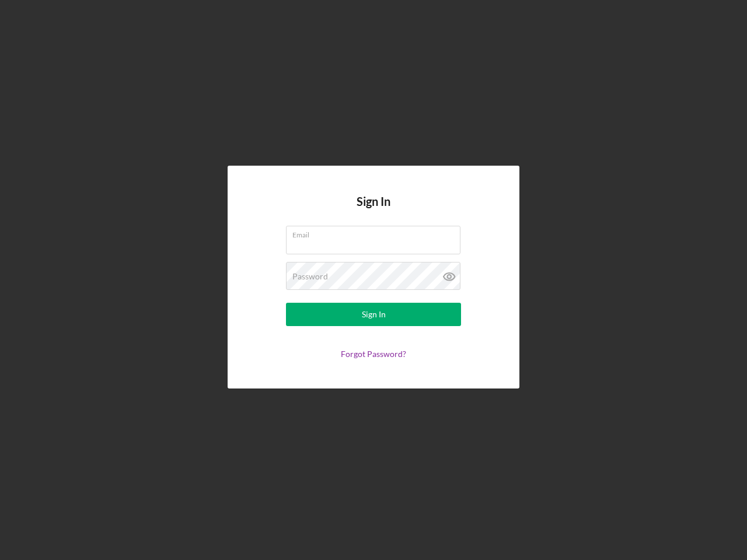 Image resolution: width=747 pixels, height=560 pixels. What do you see at coordinates (373, 314) in the screenshot?
I see `div: Sign In` at bounding box center [373, 314].